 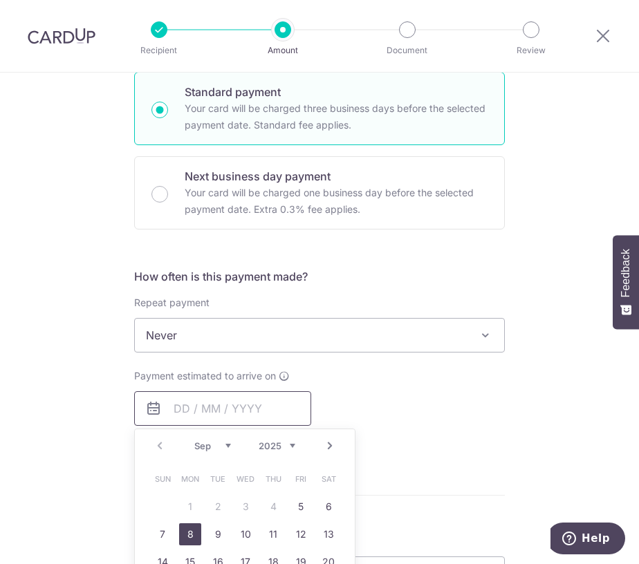 What do you see at coordinates (245, 479) in the screenshot?
I see `span: Wednesday` at bounding box center [245, 479].